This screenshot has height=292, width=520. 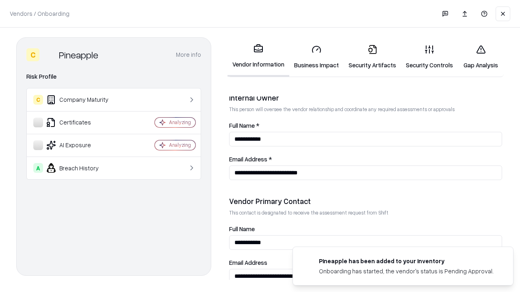 What do you see at coordinates (365, 109) in the screenshot?
I see `p: This person will oversee the vendor relationship and coordinate any required assessments or appro...` at bounding box center [365, 109].